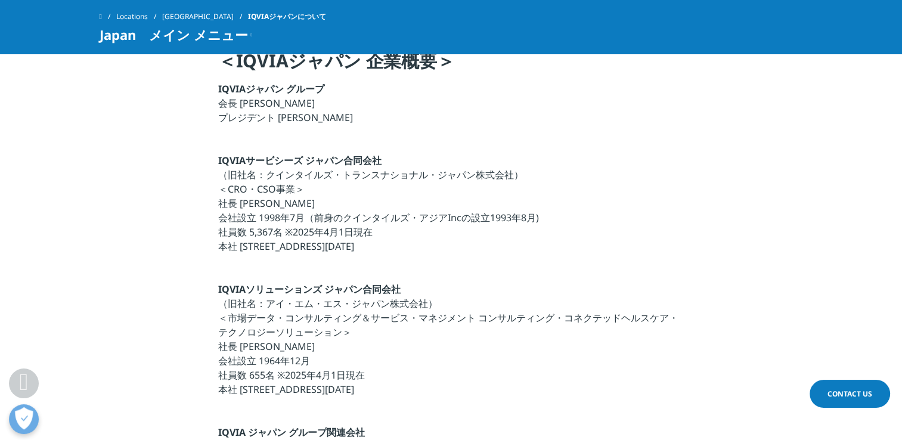 This screenshot has height=440, width=902. Describe the element at coordinates (24, 419) in the screenshot. I see `button: 優先設定センターを開く` at that location.